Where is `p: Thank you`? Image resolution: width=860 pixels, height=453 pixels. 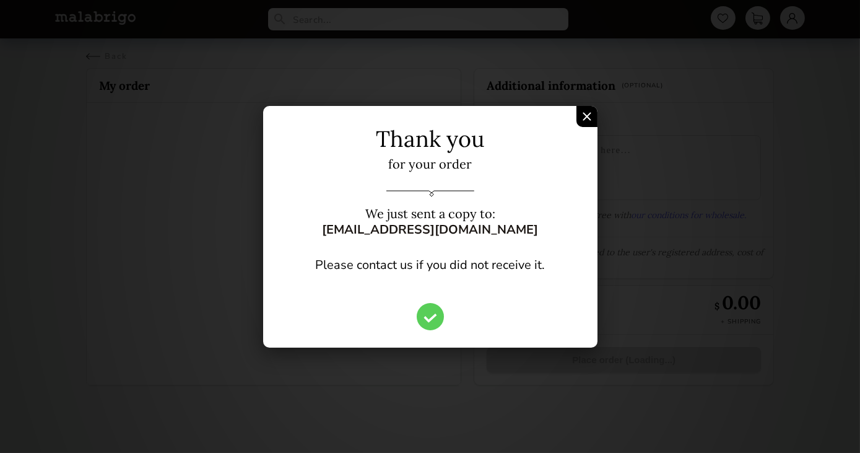
p: Thank you is located at coordinates (430, 139).